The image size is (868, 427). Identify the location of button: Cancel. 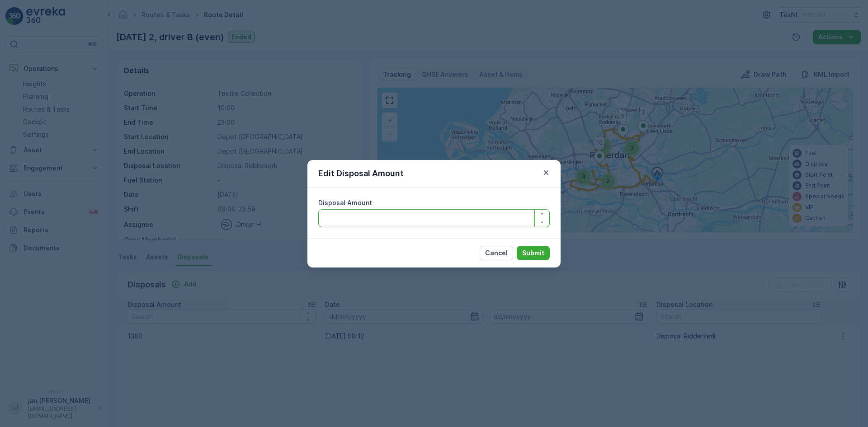
(496, 253).